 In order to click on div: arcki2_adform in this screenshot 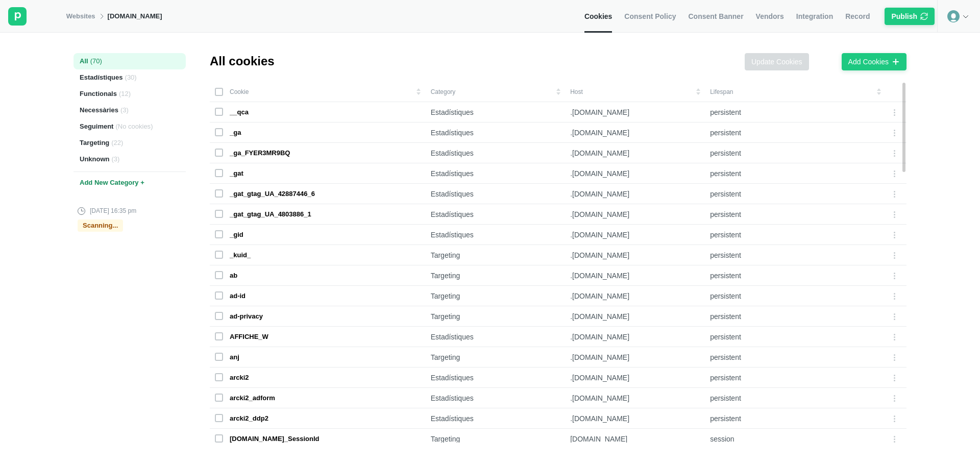, I will do `click(252, 398)`.